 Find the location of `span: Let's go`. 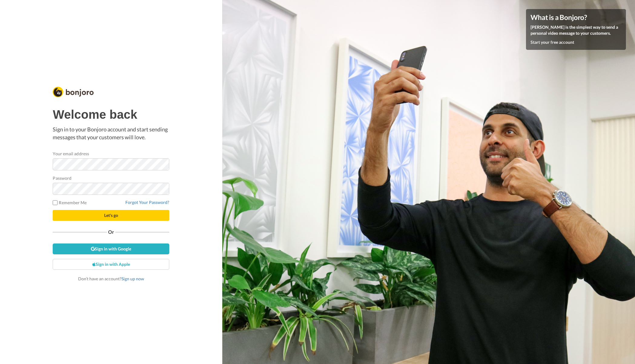

span: Let's go is located at coordinates (111, 216).